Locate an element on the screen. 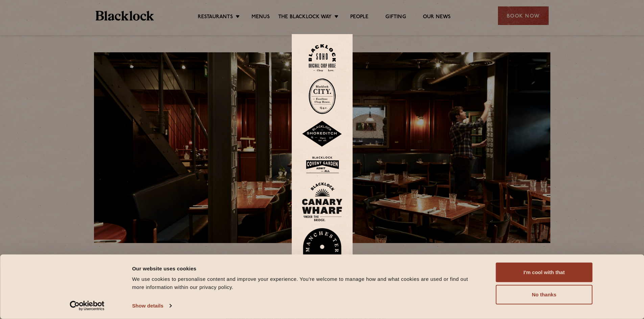 This screenshot has height=319, width=644. button: I'm cool with that is located at coordinates (545, 273).